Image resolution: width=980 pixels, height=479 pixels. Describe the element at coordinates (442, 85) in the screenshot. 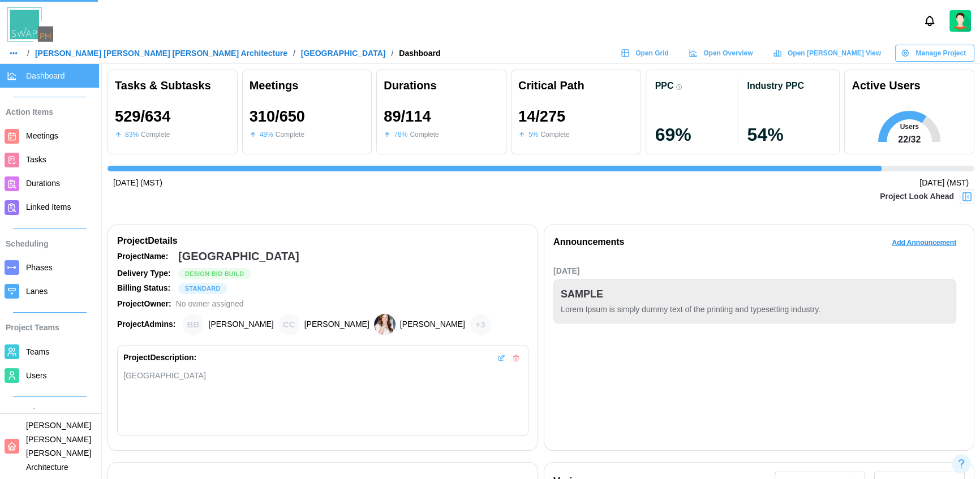

I see `div: Durations` at that location.